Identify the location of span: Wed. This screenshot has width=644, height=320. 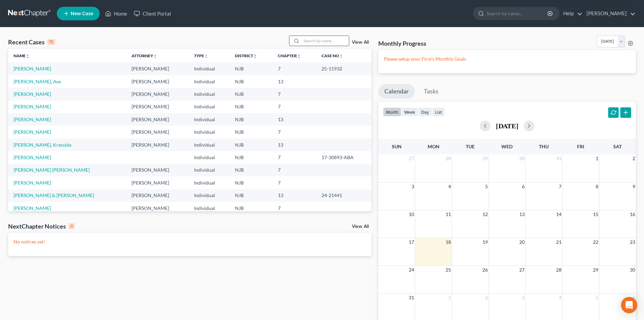
(507, 146).